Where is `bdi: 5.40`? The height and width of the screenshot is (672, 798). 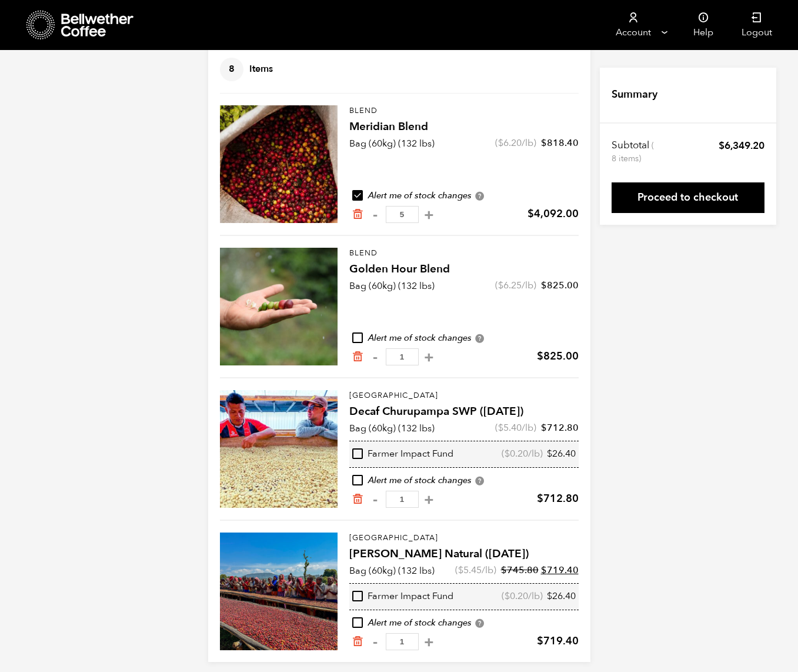 bdi: 5.40 is located at coordinates (510, 428).